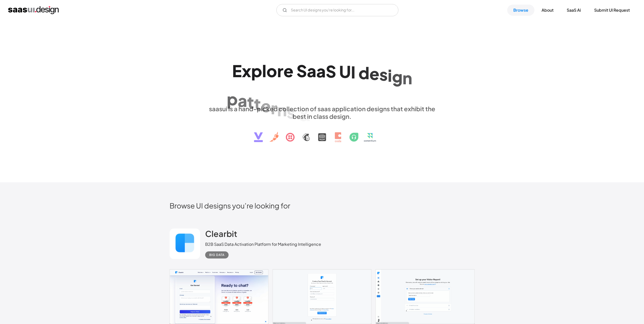  What do you see at coordinates (364, 73) in the screenshot?
I see `div: d` at bounding box center [364, 73].